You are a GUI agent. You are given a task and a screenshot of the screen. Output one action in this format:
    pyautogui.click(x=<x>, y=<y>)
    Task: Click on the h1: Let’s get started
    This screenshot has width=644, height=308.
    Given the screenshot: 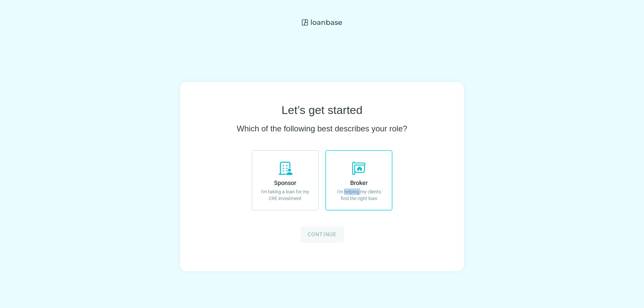 What is the action you would take?
    pyautogui.click(x=321, y=110)
    